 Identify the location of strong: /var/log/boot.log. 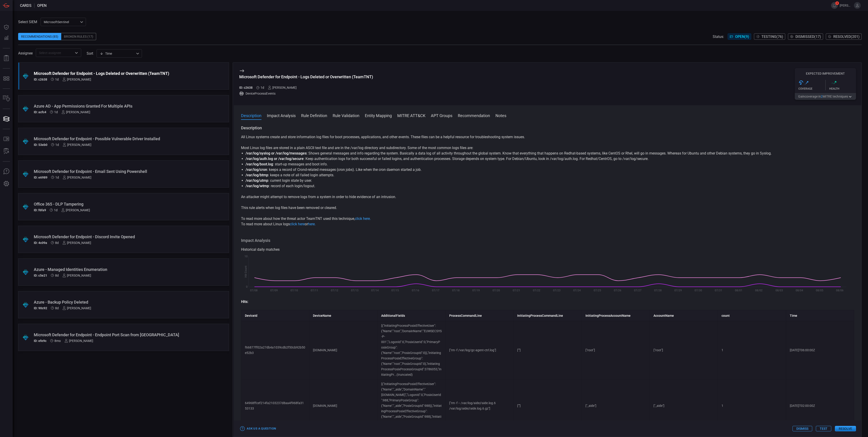
(259, 164).